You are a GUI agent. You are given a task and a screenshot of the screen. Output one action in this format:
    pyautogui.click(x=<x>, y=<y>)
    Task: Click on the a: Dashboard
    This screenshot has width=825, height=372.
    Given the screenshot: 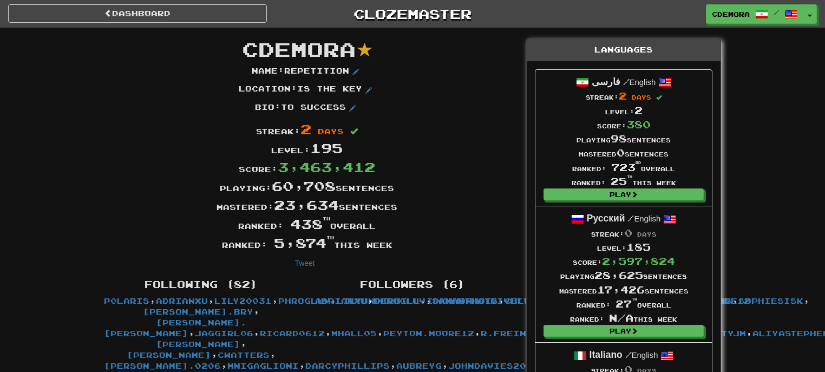 What is the action you would take?
    pyautogui.click(x=138, y=14)
    